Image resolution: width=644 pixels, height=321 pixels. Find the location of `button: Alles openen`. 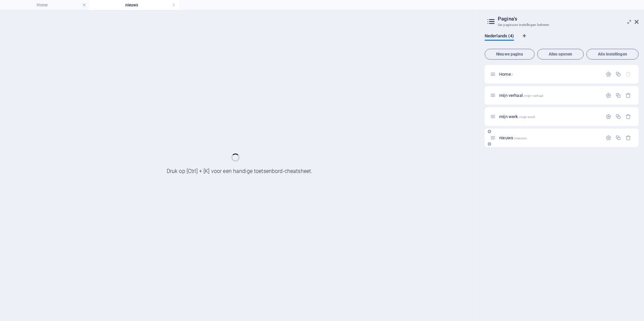

button: Alles openen is located at coordinates (560, 54).